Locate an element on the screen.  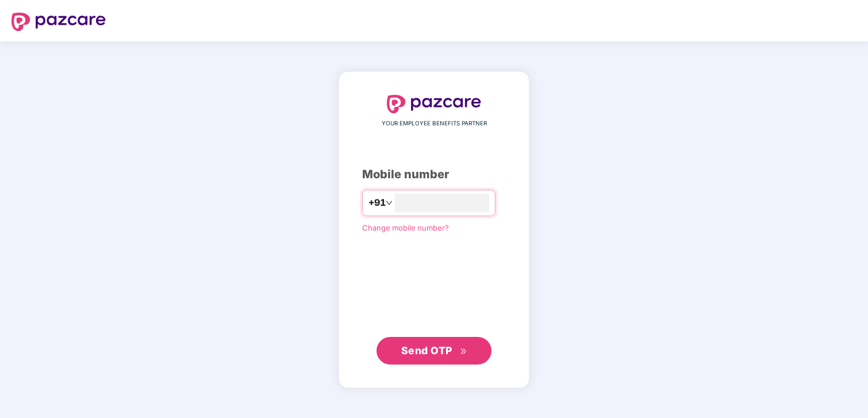
a: Change mobile number? is located at coordinates (406, 228).